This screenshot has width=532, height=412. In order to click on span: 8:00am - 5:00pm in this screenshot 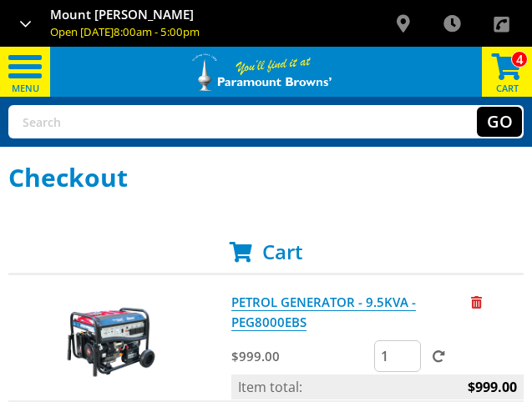, I will do `click(156, 31)`.